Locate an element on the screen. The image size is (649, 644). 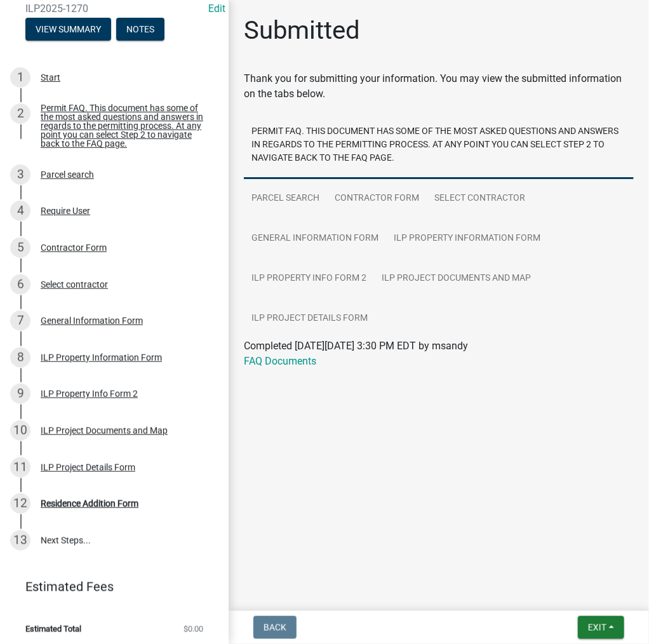
div: 9 is located at coordinates (21, 394).